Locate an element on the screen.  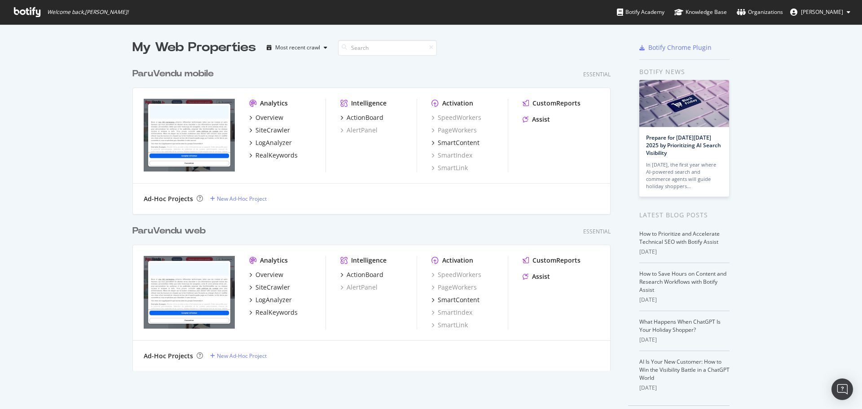
div: My Web Properties is located at coordinates (194, 48).